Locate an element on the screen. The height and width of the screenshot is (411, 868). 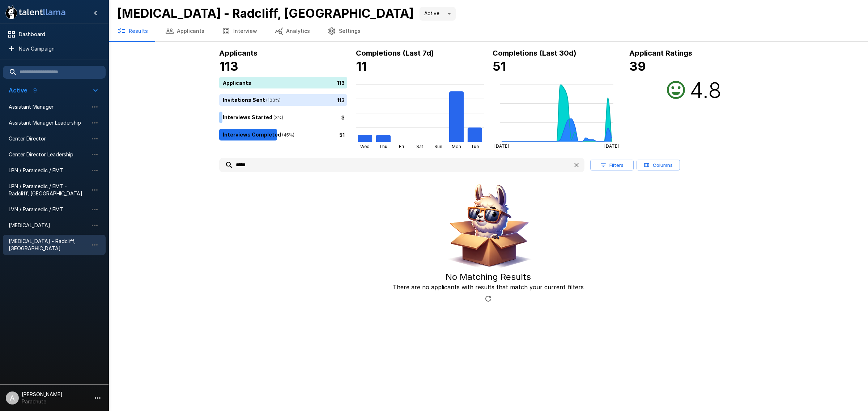
b: 51 is located at coordinates (499, 66).